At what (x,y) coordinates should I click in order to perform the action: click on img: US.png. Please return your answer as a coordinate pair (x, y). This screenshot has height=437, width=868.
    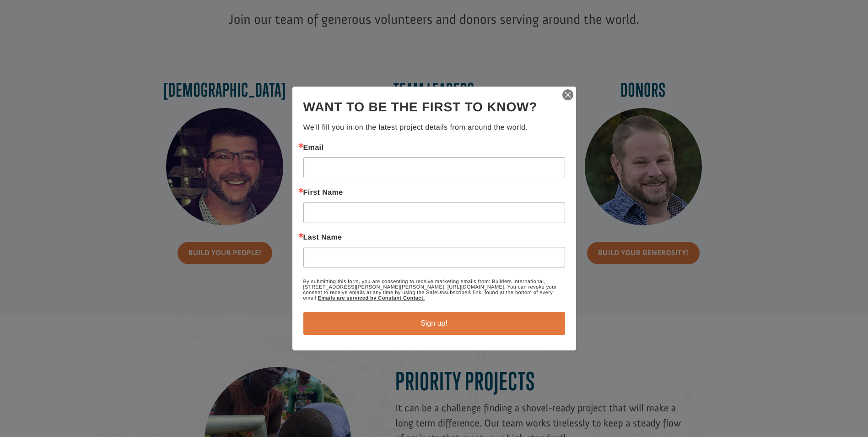
    Looking at the image, I should click on (20, 40).